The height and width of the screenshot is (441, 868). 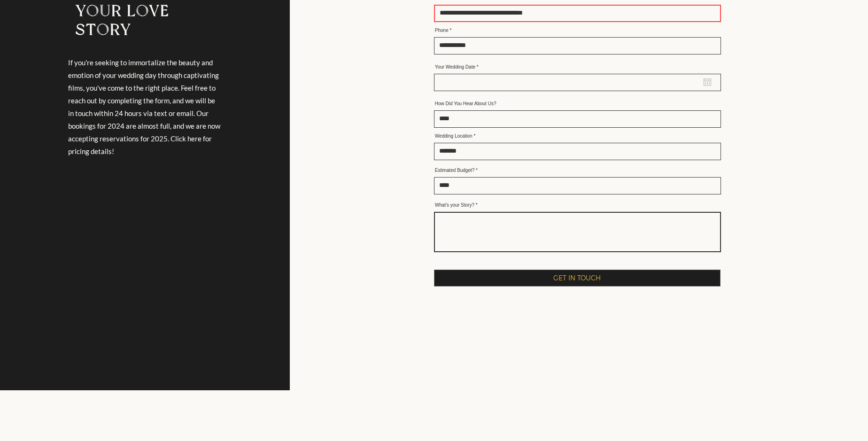 What do you see at coordinates (577, 104) in the screenshot?
I see `label: How Did You Hear About Us?` at bounding box center [577, 104].